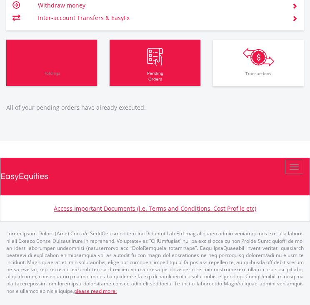  I want to click on button: Transactions, so click(259, 63).